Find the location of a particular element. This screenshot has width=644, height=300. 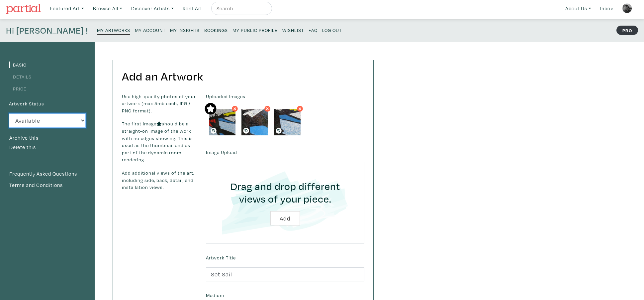

p: Use high-quality photos of your artwork (max 5mb each, JPG / PNG format). is located at coordinates (159, 104).